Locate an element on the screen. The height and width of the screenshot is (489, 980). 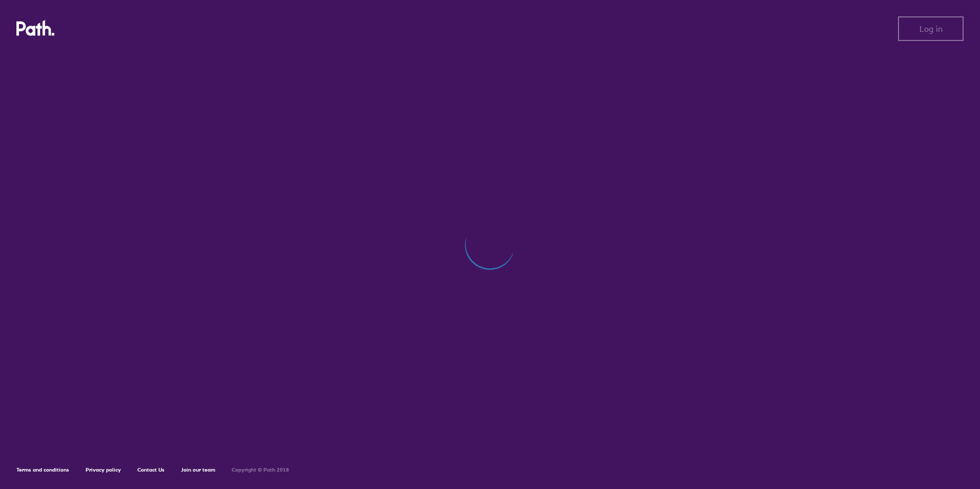
a: Join our team is located at coordinates (198, 469).